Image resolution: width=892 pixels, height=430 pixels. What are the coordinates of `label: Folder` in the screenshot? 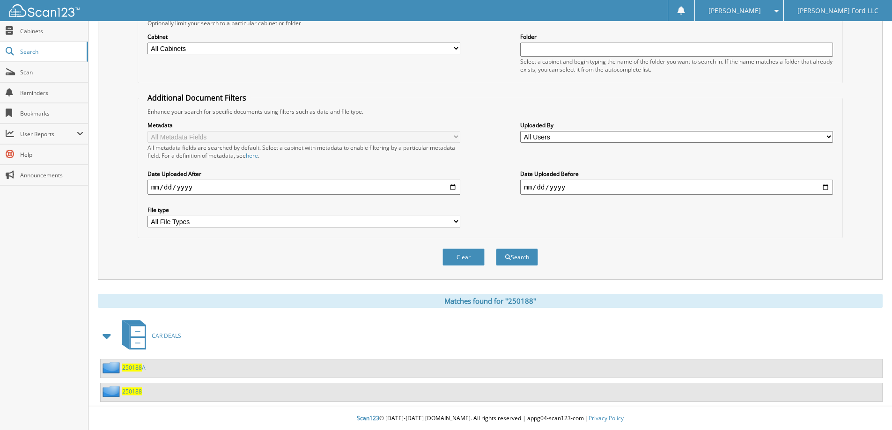 It's located at (677, 37).